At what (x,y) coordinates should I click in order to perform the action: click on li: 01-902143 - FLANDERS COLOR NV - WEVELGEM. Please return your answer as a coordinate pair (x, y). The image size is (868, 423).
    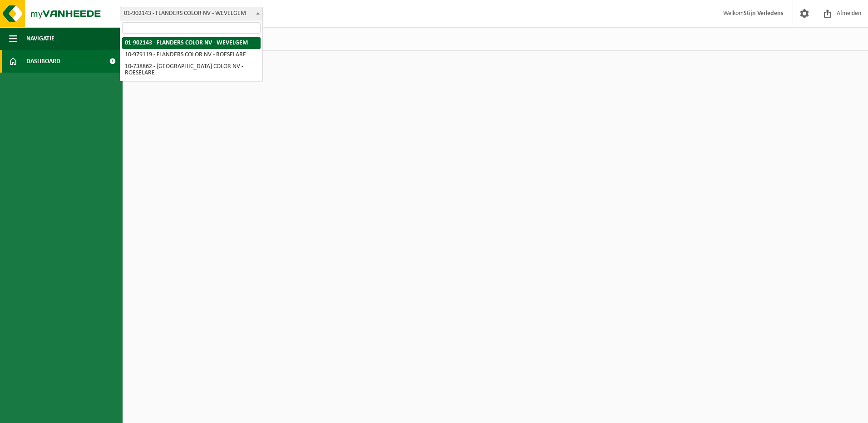
    Looking at the image, I should click on (191, 43).